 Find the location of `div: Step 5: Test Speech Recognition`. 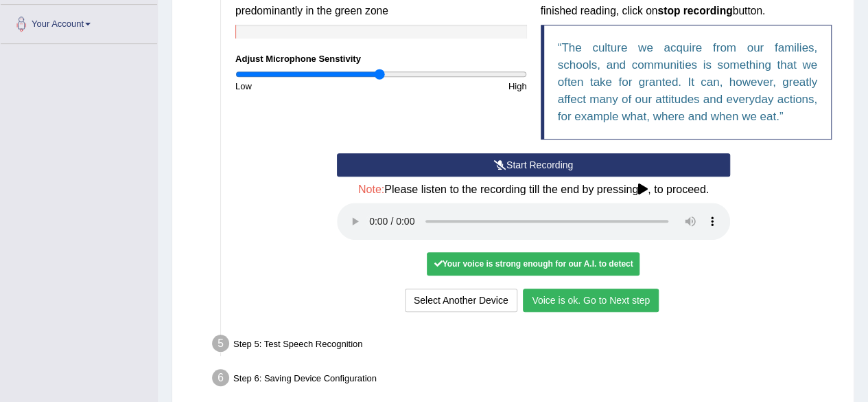

div: Step 5: Test Speech Recognition is located at coordinates (526, 346).